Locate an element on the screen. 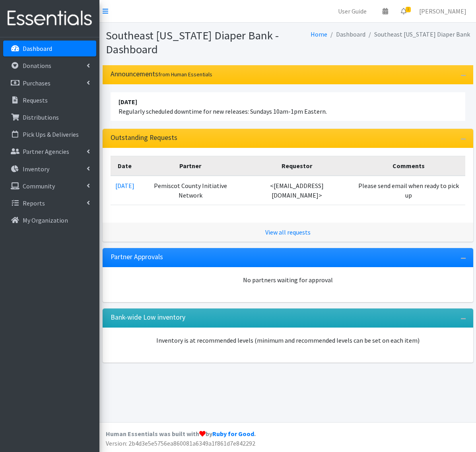 The height and width of the screenshot is (452, 476). a: Purchases is located at coordinates (49, 83).